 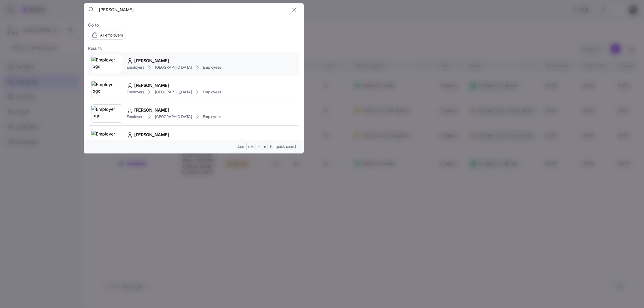 What do you see at coordinates (251, 147) in the screenshot?
I see `span: Ctrl` at bounding box center [251, 147].